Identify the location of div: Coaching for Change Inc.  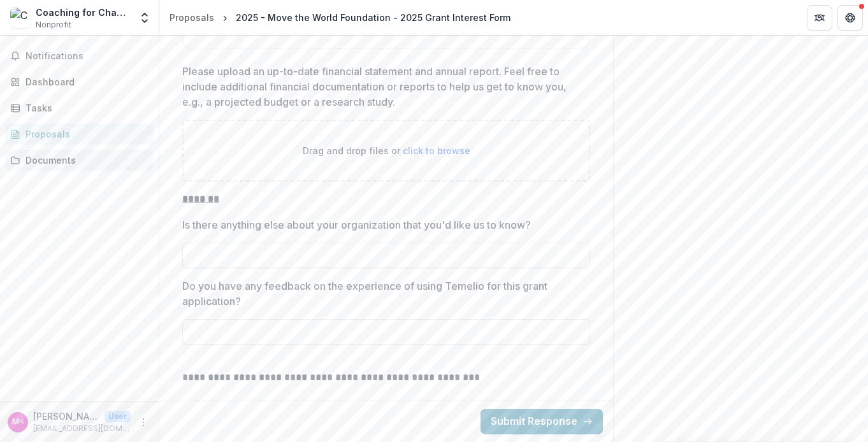
(83, 12).